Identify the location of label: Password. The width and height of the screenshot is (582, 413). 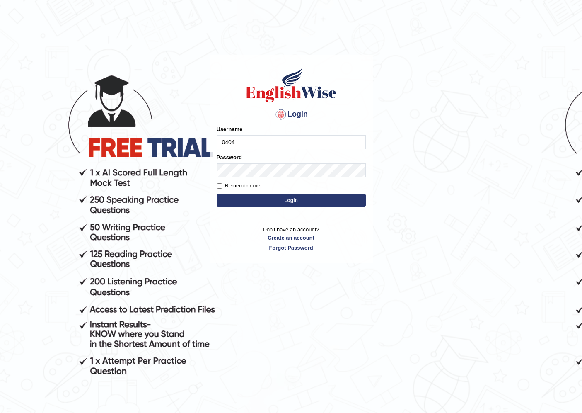
(229, 157).